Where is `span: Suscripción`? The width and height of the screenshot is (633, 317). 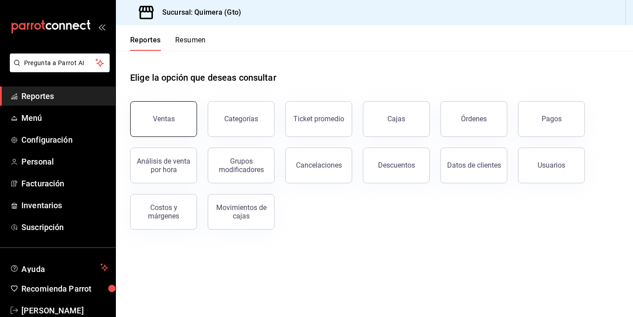
span: Suscripción is located at coordinates (65, 227).